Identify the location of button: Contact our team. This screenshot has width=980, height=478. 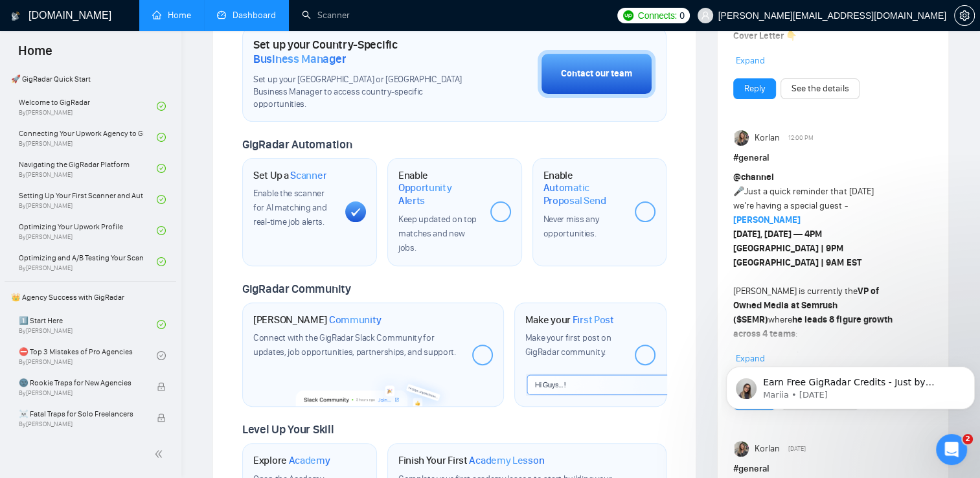
(597, 74).